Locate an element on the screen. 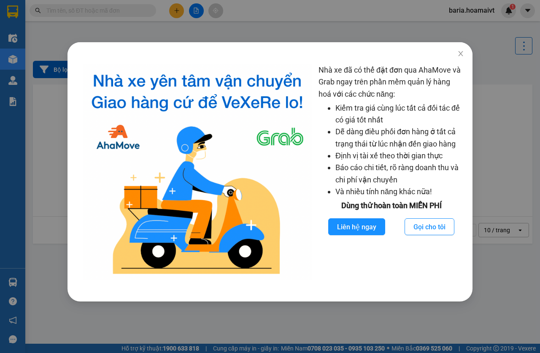 The image size is (540, 353). button: Liên hệ ngay is located at coordinates (357, 227).